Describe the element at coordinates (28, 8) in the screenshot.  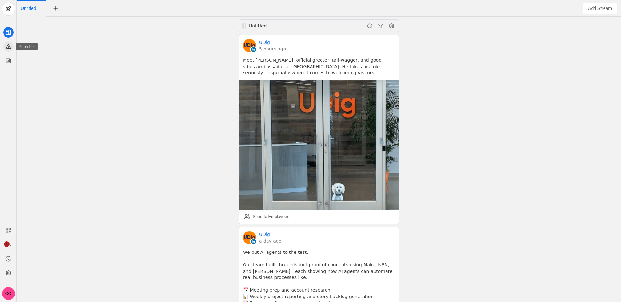
I see `span: Click to edit name` at that location.